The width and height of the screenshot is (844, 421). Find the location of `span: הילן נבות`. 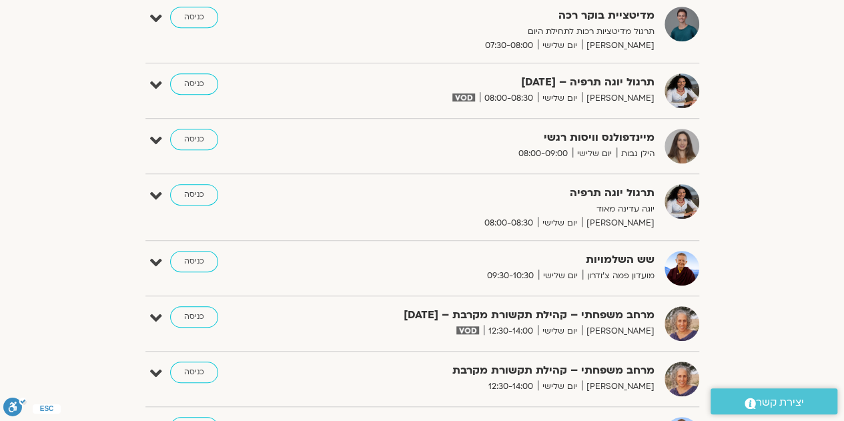

span: הילן נבות is located at coordinates (635, 153).